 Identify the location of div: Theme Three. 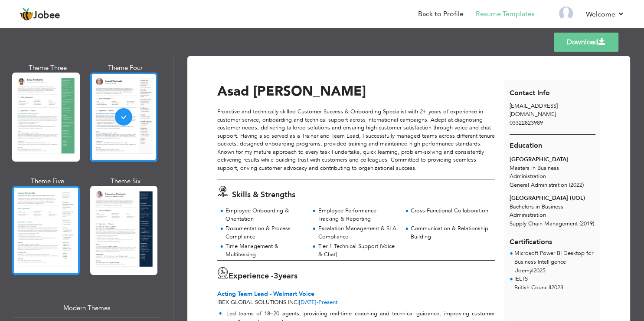
(47, 68).